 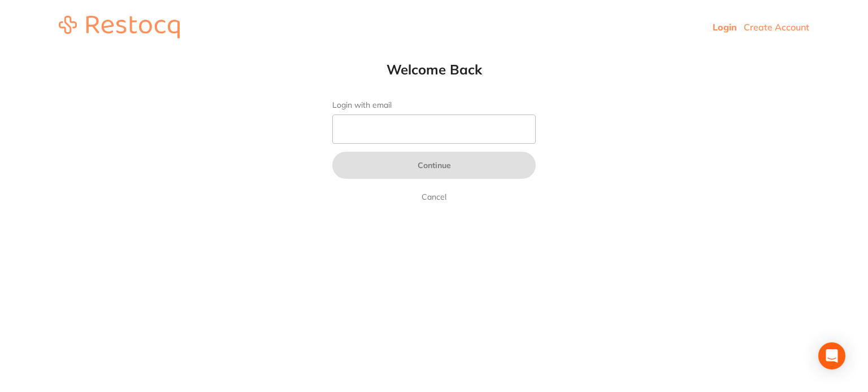 I want to click on a: Cancel, so click(x=434, y=197).